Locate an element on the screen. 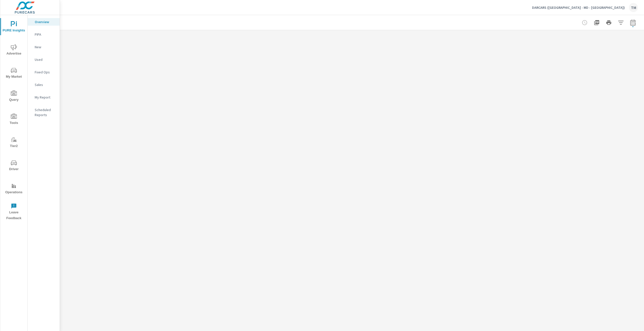 The height and width of the screenshot is (331, 644). div: Used is located at coordinates (44, 60).